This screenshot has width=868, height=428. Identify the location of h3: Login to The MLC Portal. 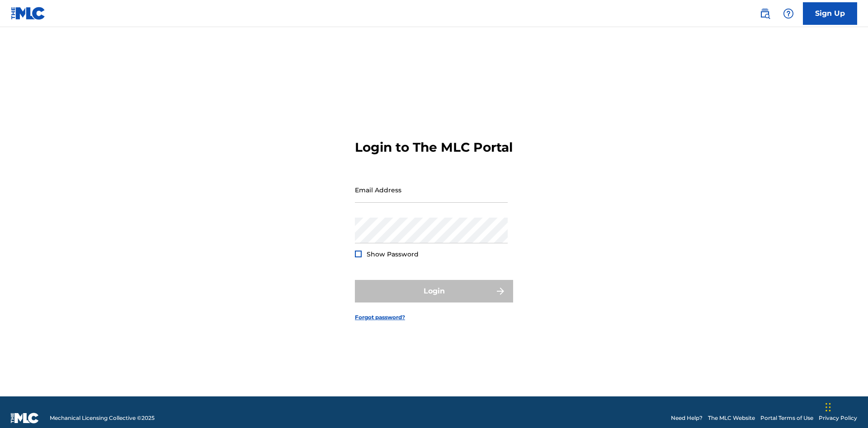
(433, 147).